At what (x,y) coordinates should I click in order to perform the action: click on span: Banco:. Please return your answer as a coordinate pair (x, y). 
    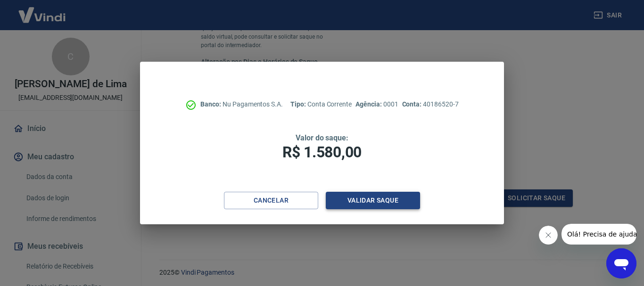
    Looking at the image, I should click on (212, 104).